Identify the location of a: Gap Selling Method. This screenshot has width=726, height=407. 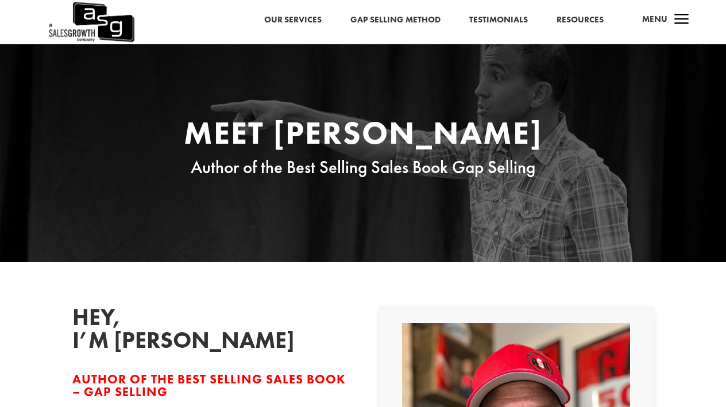
(395, 20).